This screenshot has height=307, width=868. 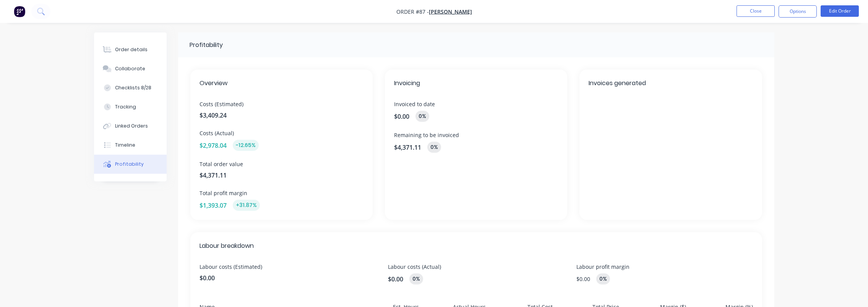 I want to click on span: Overview, so click(x=282, y=83).